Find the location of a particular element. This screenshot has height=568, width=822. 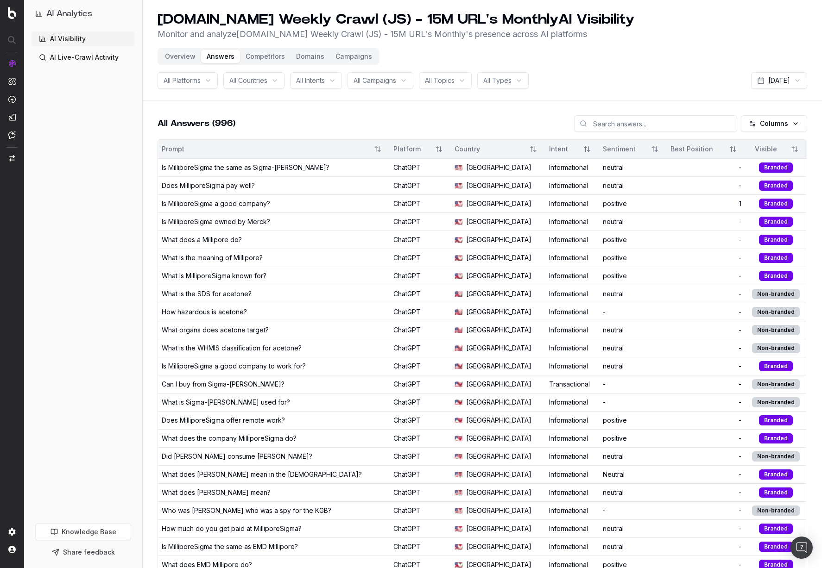

span: All Campaigns is located at coordinates (375, 81).